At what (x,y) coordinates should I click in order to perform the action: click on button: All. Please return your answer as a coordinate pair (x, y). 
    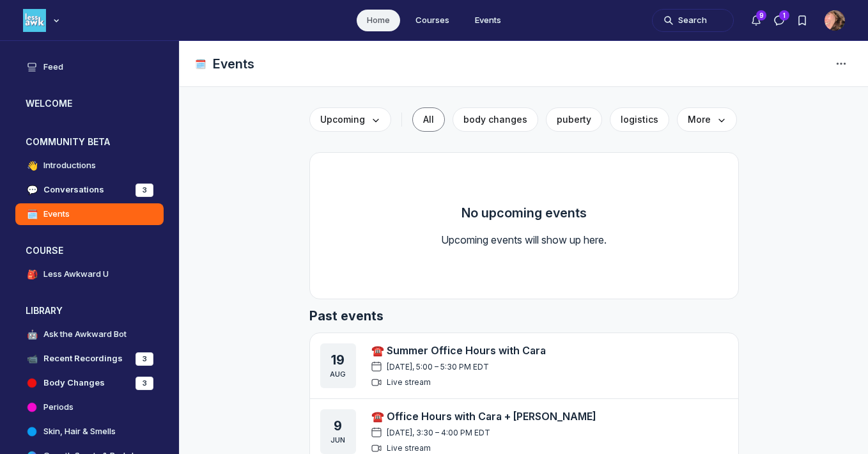
    Looking at the image, I should click on (428, 120).